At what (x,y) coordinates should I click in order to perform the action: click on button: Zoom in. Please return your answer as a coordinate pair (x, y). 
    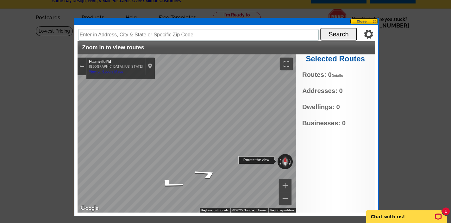
    Looking at the image, I should click on (285, 186).